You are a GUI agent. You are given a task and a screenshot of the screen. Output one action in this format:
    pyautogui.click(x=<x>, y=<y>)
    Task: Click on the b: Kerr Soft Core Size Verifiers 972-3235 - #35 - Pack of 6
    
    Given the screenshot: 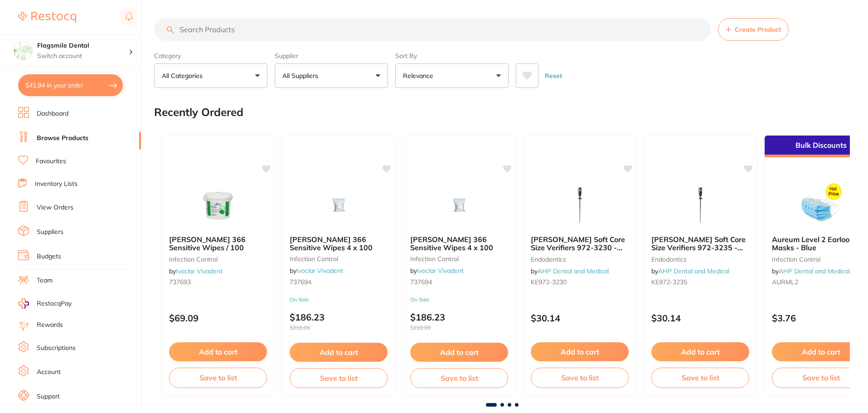 What is the action you would take?
    pyautogui.click(x=700, y=244)
    